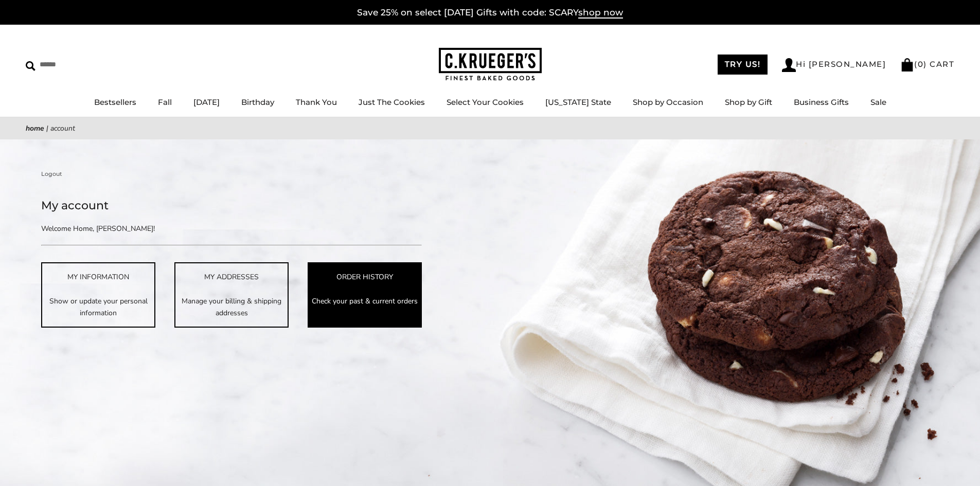 The width and height of the screenshot is (980, 486). I want to click on a: TRY US!, so click(743, 65).